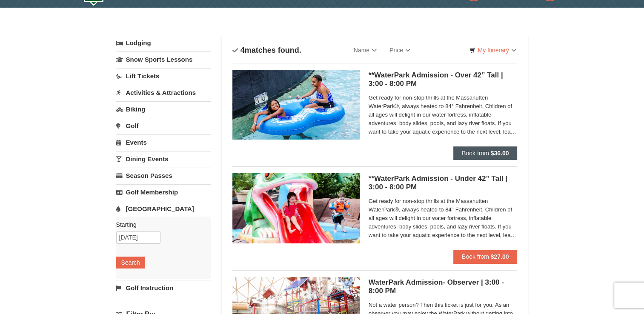 This screenshot has height=314, width=644. What do you see at coordinates (365, 50) in the screenshot?
I see `a: Name` at bounding box center [365, 50].